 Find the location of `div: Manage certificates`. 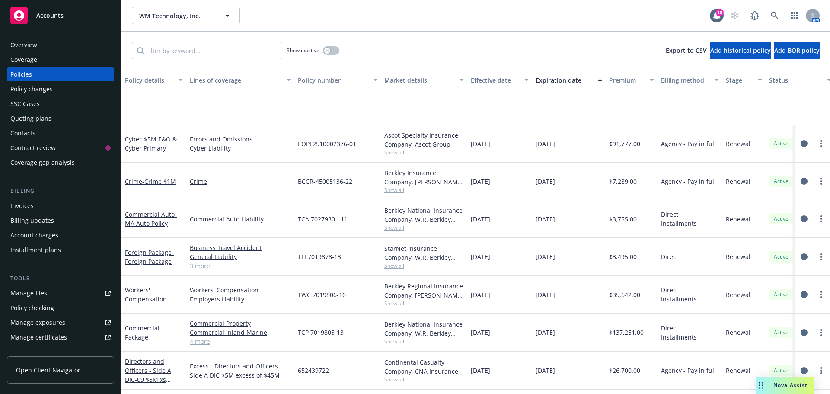

div: Manage certificates is located at coordinates (38, 337).